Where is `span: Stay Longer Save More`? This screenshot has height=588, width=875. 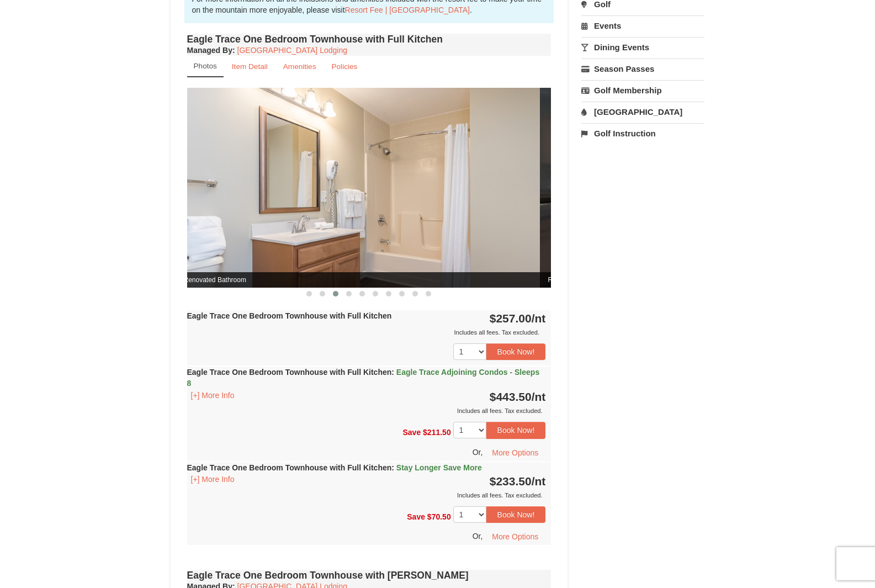 span: Stay Longer Save More is located at coordinates (439, 468).